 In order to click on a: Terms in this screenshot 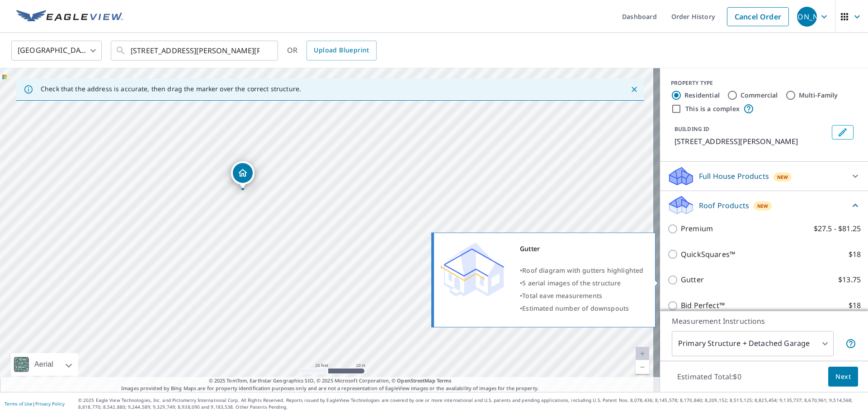, I will do `click(444, 381)`.